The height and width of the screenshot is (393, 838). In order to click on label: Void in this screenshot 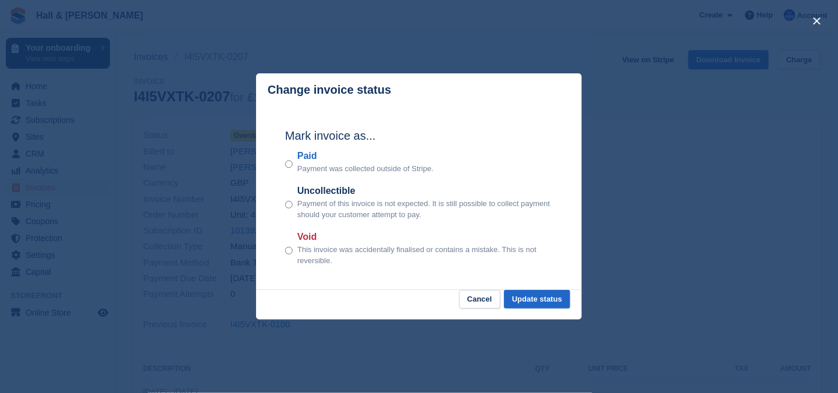, I will do `click(425, 237)`.